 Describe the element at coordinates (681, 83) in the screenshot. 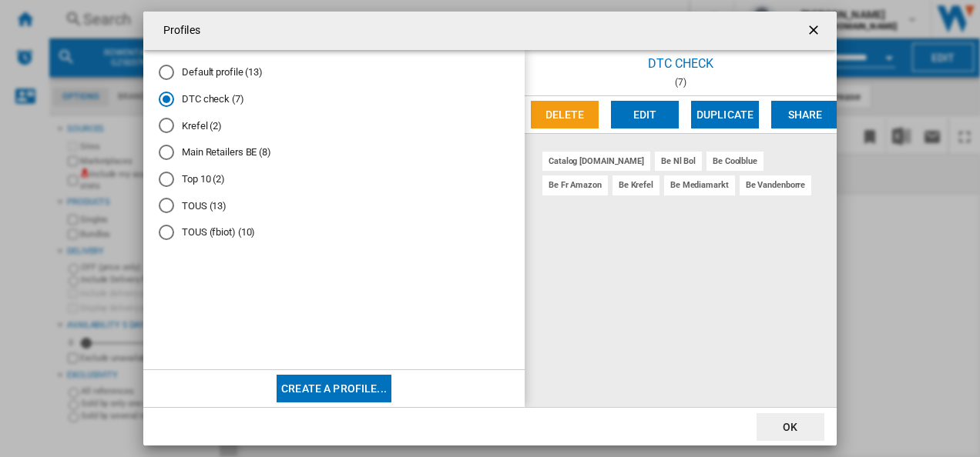

I see `div: (7)` at that location.